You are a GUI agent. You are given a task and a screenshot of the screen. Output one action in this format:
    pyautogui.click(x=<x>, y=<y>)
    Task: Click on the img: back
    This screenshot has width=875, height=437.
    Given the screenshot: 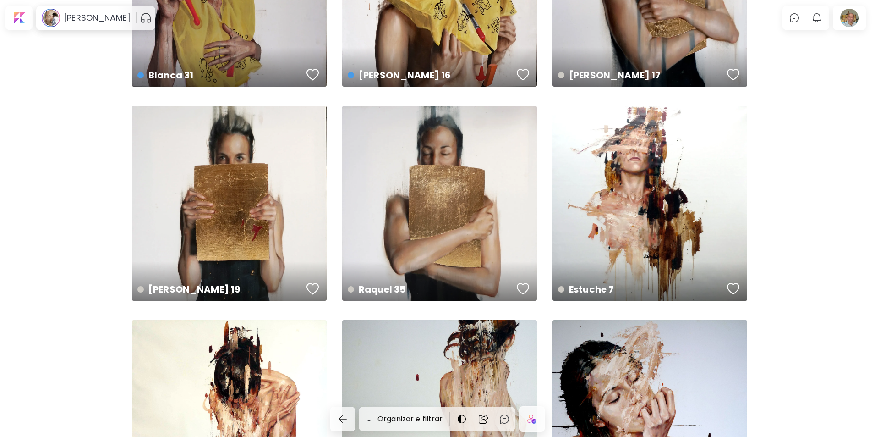 What is the action you would take?
    pyautogui.click(x=343, y=419)
    